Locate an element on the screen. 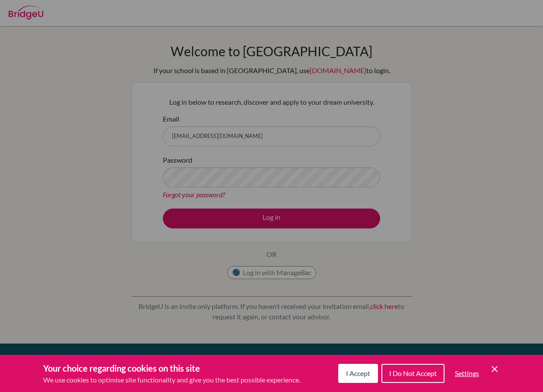 The height and width of the screenshot is (392, 543). span: I Do Not Accept is located at coordinates (413, 372).